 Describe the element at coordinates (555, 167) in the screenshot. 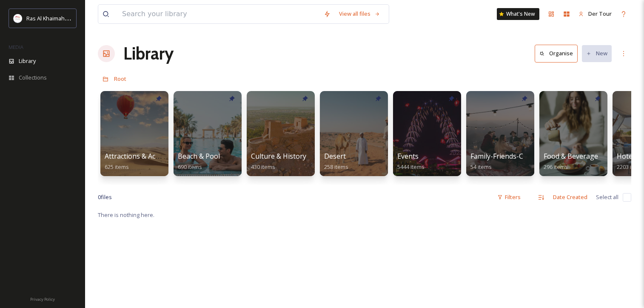

I see `span: 296 items` at that location.